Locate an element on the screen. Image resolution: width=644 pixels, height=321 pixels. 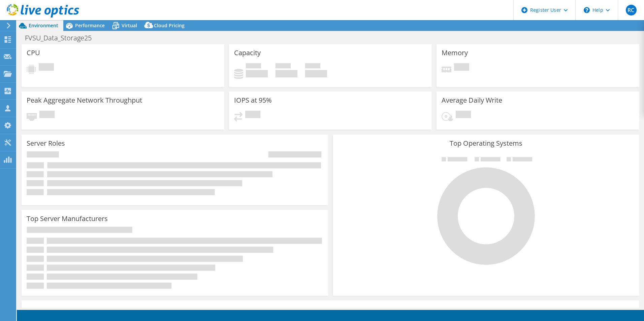
span: Total is located at coordinates (313, 67).